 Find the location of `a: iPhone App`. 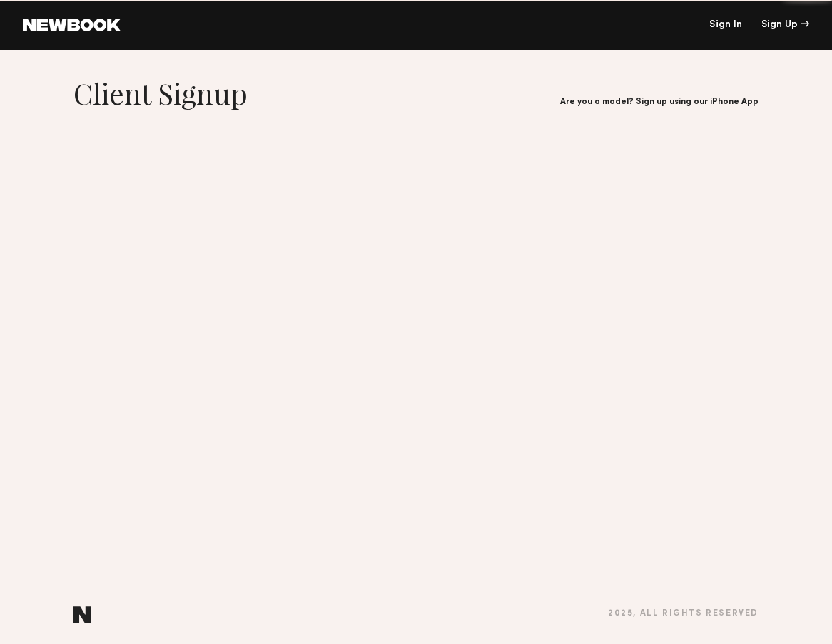

a: iPhone App is located at coordinates (734, 102).